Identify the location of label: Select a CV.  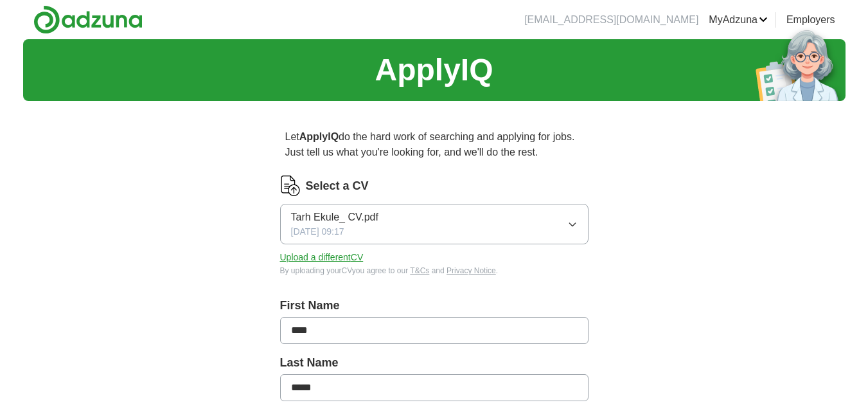
(337, 186).